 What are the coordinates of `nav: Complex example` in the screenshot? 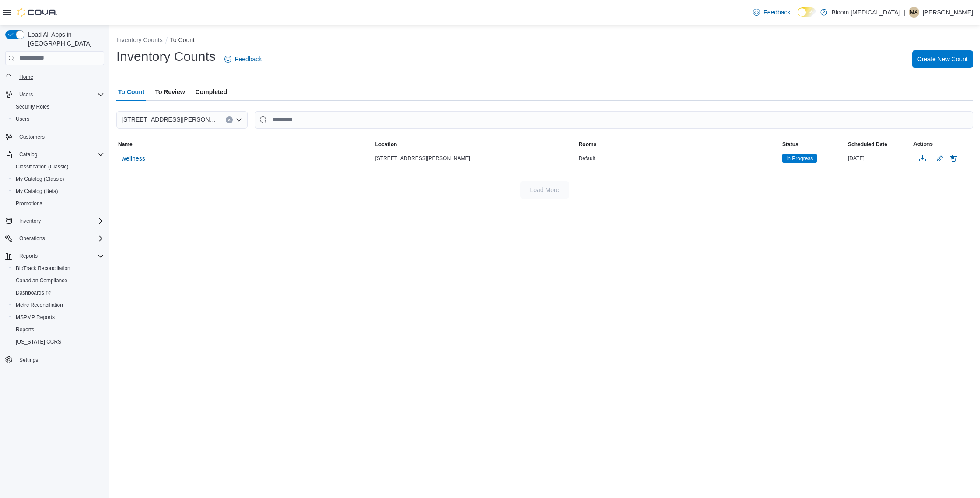 It's located at (54, 228).